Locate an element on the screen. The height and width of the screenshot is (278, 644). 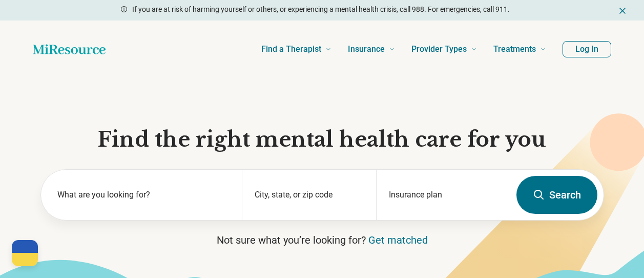
span: Insurance is located at coordinates (367, 49).